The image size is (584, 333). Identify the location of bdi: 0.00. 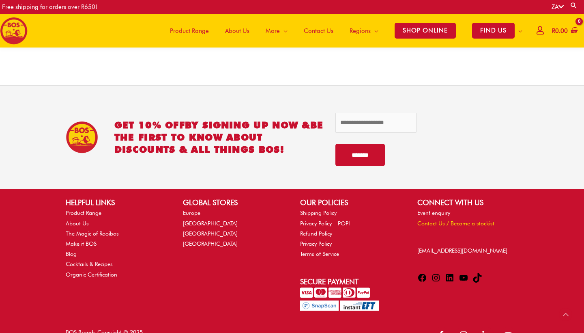
(560, 31).